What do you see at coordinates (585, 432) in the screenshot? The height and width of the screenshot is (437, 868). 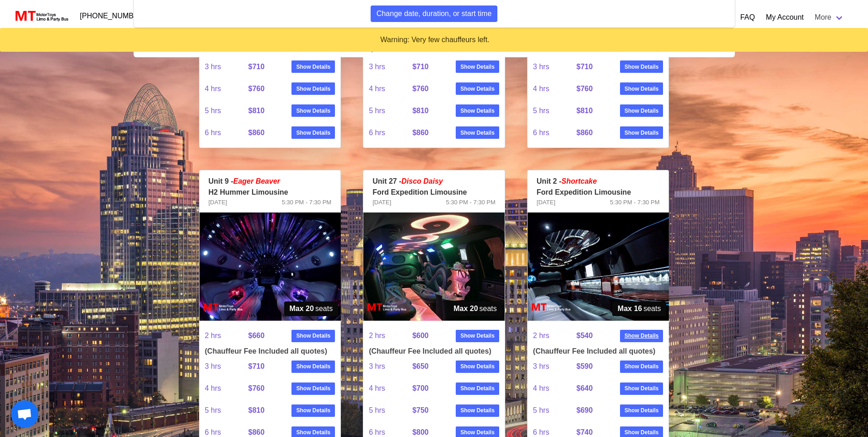 I see `strong: $740` at bounding box center [585, 432].